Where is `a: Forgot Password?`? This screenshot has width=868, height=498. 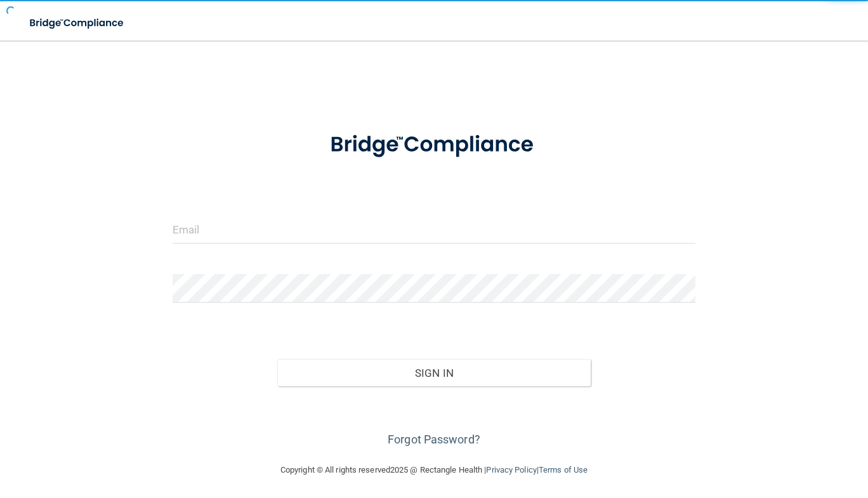
a: Forgot Password? is located at coordinates (434, 438).